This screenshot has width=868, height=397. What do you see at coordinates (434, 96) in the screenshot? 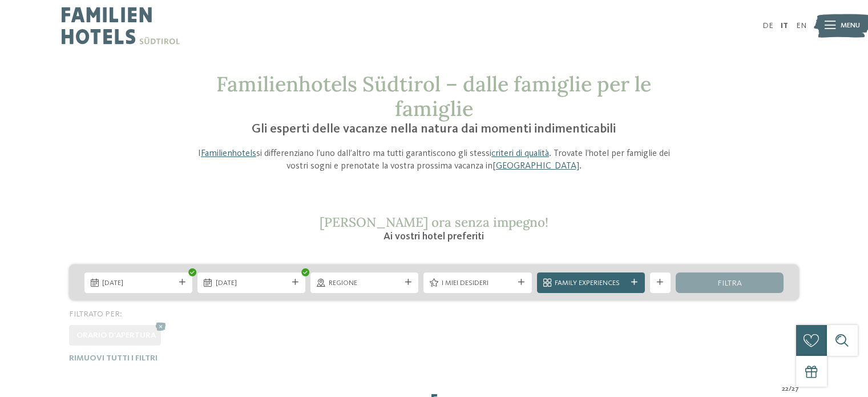
I see `span: Familienhotels Südtirol – dalle famiglie per le famiglie` at bounding box center [434, 96].